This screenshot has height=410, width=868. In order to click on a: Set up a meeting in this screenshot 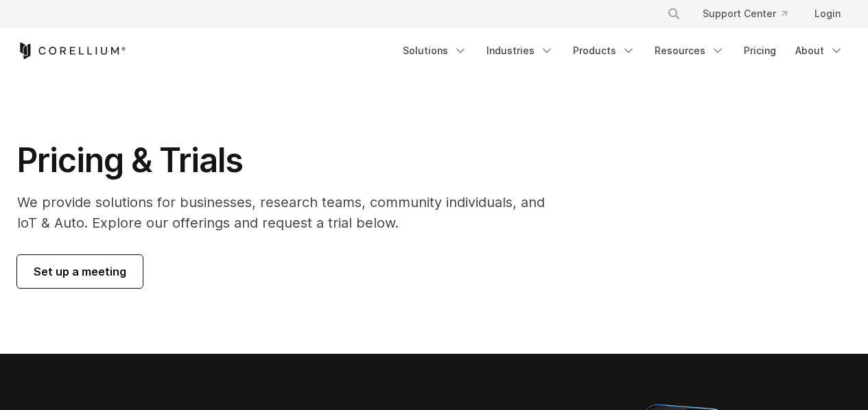, I will do `click(80, 271)`.